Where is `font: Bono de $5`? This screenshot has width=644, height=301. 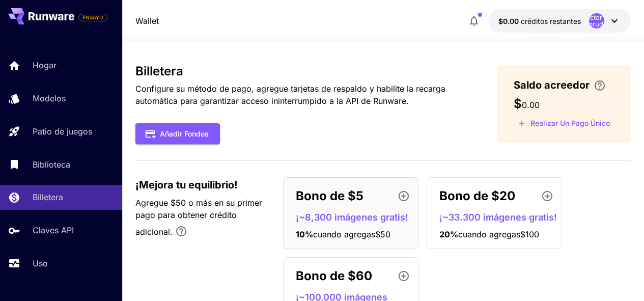 font: Bono de $5 is located at coordinates (329, 196).